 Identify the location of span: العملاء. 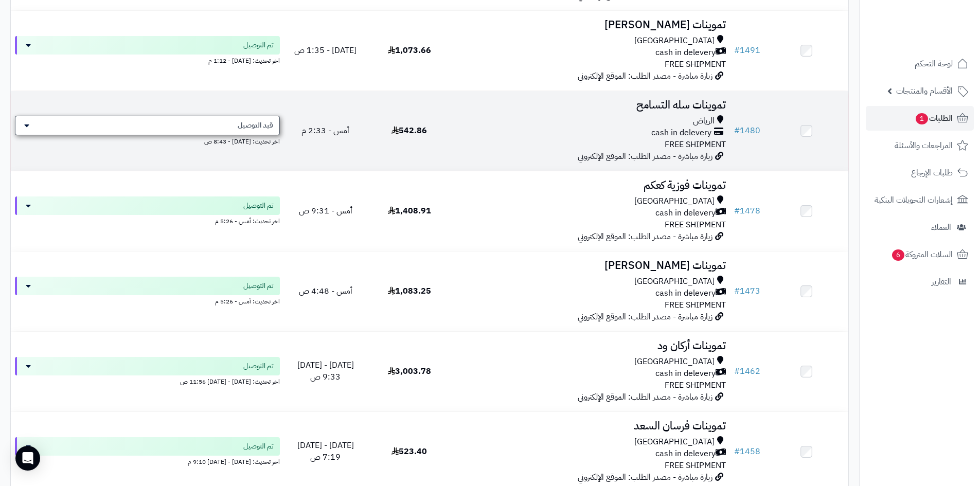
(941, 228).